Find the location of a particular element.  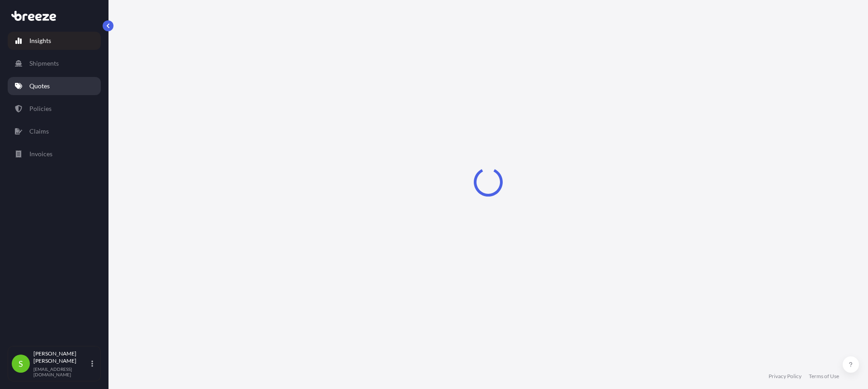

p: Policies is located at coordinates (41, 108).